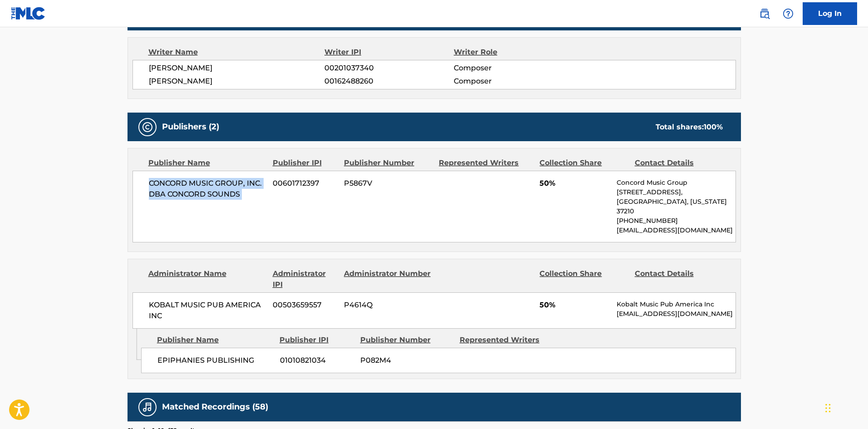 This screenshot has height=429, width=868. I want to click on div: Writer Role, so click(512, 52).